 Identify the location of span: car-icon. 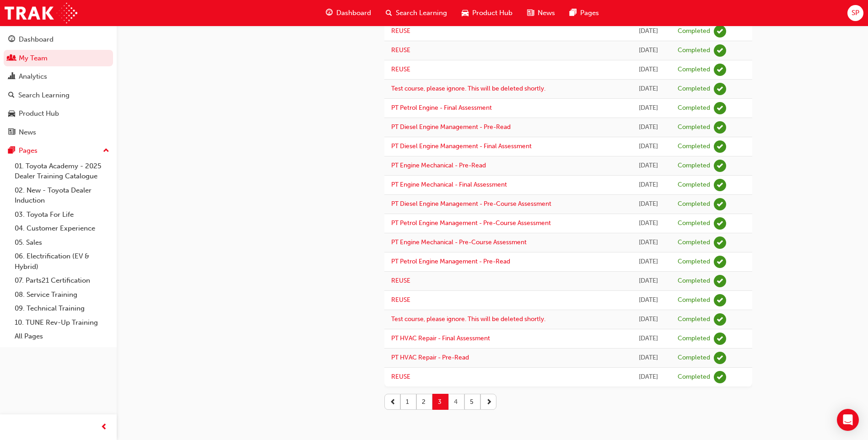
(11, 114).